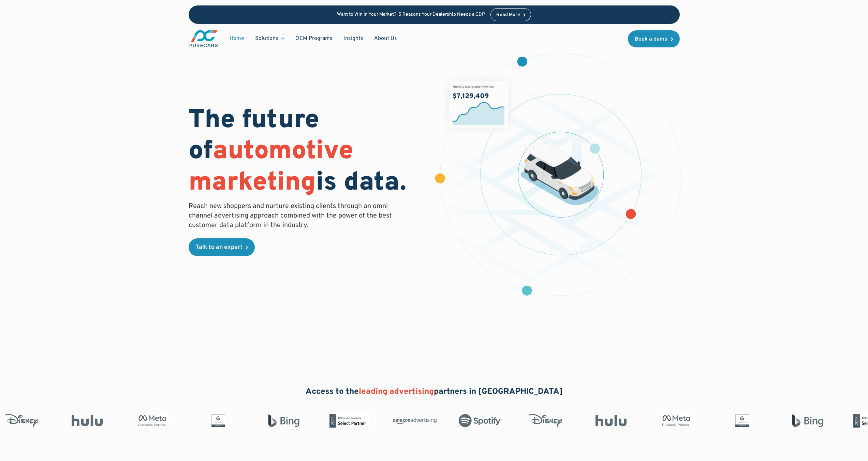 The image size is (868, 461). What do you see at coordinates (353, 39) in the screenshot?
I see `a: Insights` at bounding box center [353, 39].